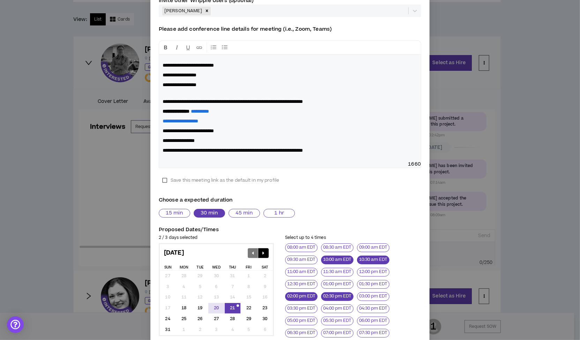 This screenshot has height=340, width=580. What do you see at coordinates (337, 321) in the screenshot?
I see `button: 05:30 pm EDT` at bounding box center [337, 321].